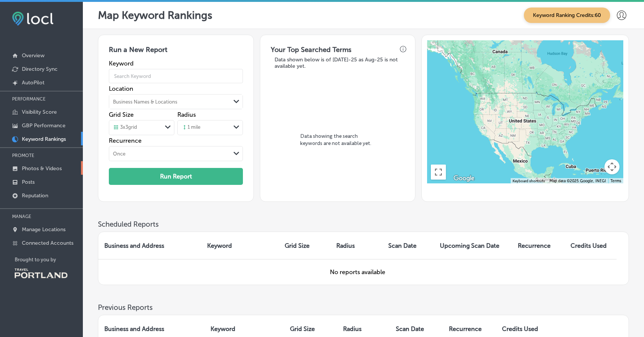  Describe the element at coordinates (42, 168) in the screenshot. I see `p: Photos & Videos` at that location.